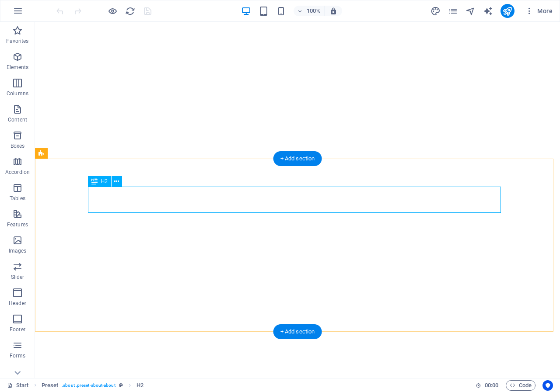  Describe the element at coordinates (92, 385) in the screenshot. I see `nav: breadcrumb` at that location.